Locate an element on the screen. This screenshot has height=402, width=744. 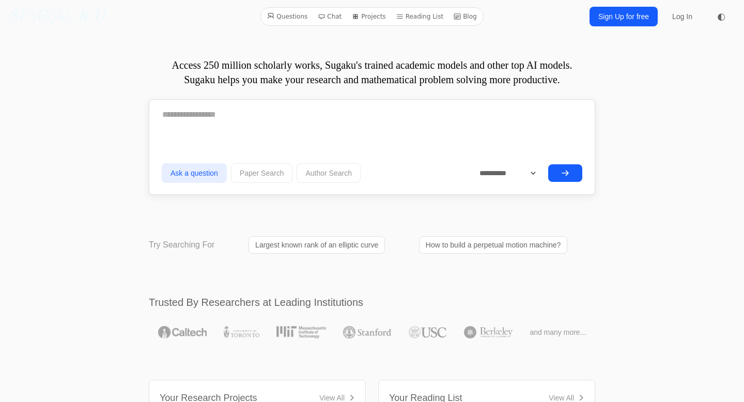
button: Author Search is located at coordinates (329, 173).